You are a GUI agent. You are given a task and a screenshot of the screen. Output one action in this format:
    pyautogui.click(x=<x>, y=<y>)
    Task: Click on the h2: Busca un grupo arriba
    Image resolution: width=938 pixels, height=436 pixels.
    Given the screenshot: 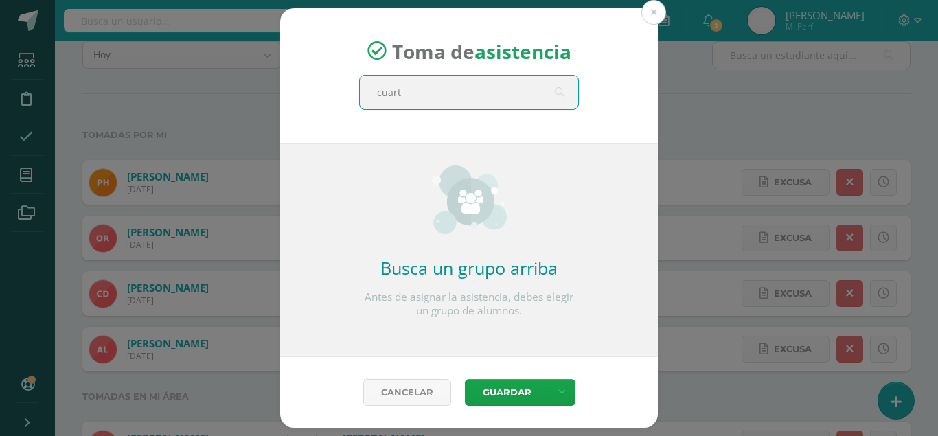 What is the action you would take?
    pyautogui.click(x=469, y=268)
    